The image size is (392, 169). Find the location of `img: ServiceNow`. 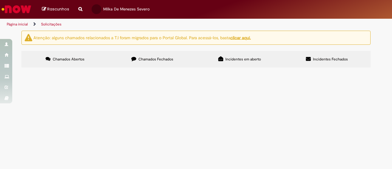

img: ServiceNow is located at coordinates (16, 9).